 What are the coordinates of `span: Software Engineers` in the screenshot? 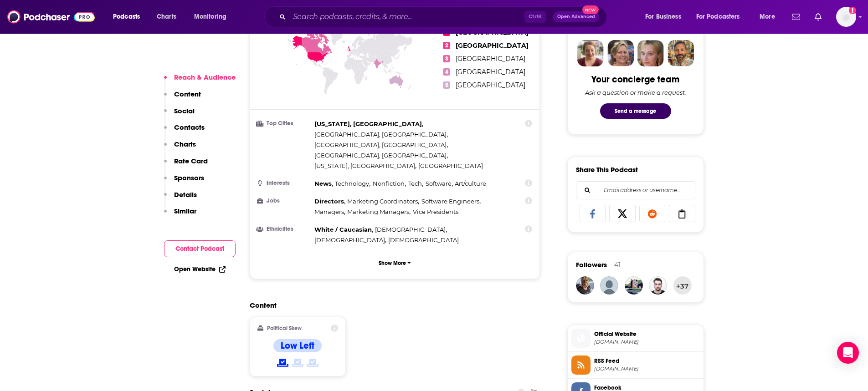 It's located at (450, 201).